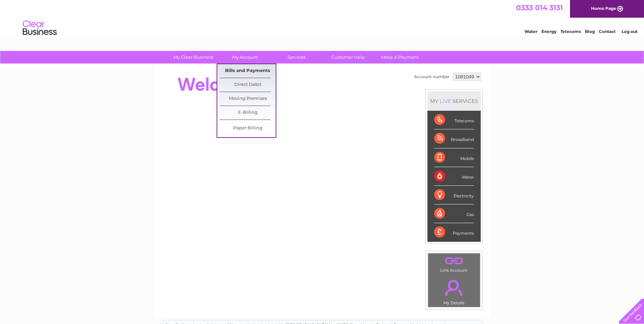  What do you see at coordinates (539, 7) in the screenshot?
I see `span: 0333 014 3131` at bounding box center [539, 7].